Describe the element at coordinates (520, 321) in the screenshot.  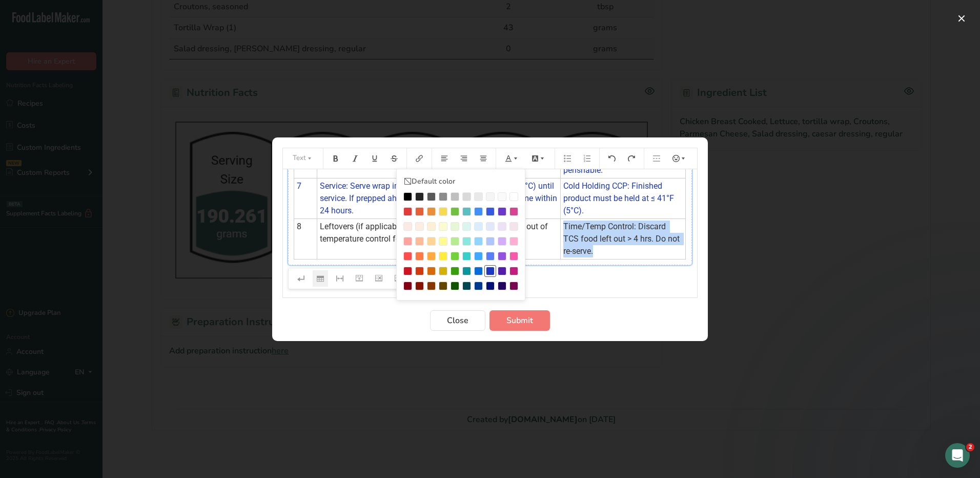
I see `button: Submit` at that location.